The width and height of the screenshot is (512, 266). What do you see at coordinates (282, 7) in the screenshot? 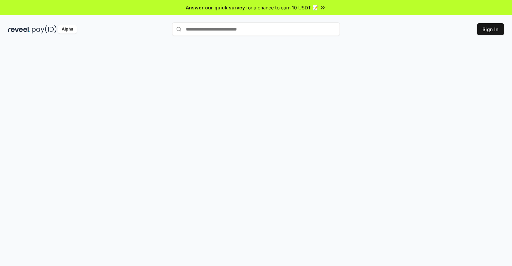
I see `span: for a chance to earn 10 USDT 📝` at bounding box center [282, 7].